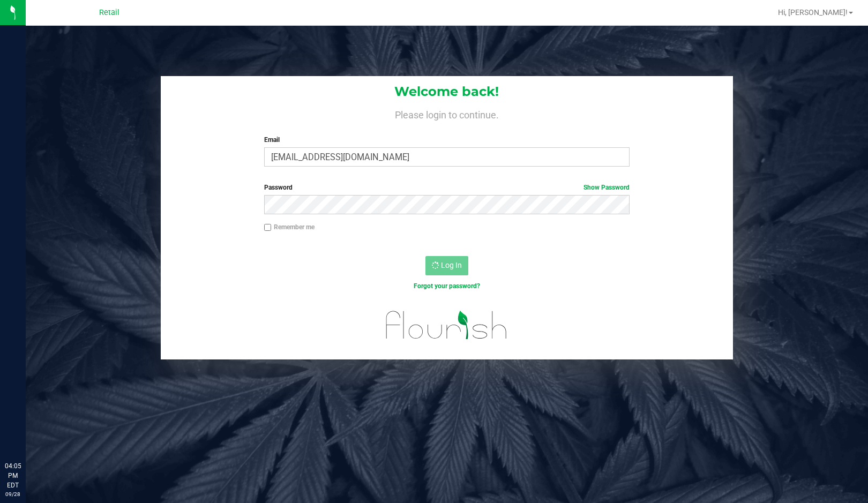 Image resolution: width=868 pixels, height=503 pixels. What do you see at coordinates (13, 476) in the screenshot?
I see `p: 04:05 PM EDT` at bounding box center [13, 476].